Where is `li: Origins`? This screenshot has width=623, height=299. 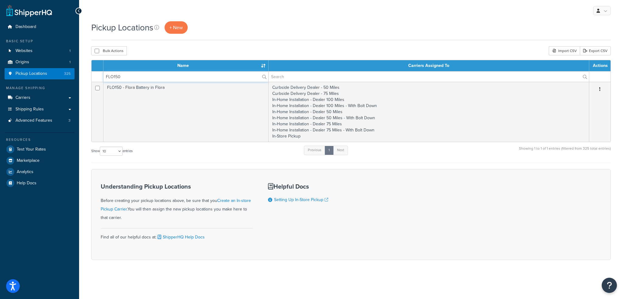 li: Origins is located at coordinates (40, 62).